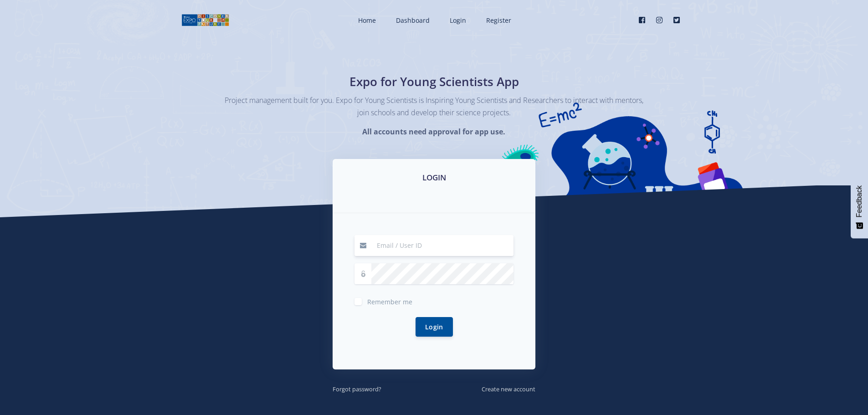 The image size is (868, 415). Describe the element at coordinates (366, 20) in the screenshot. I see `a: Home` at that location.